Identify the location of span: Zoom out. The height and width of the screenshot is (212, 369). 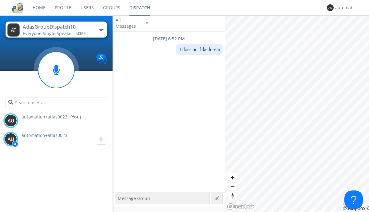
(232, 186).